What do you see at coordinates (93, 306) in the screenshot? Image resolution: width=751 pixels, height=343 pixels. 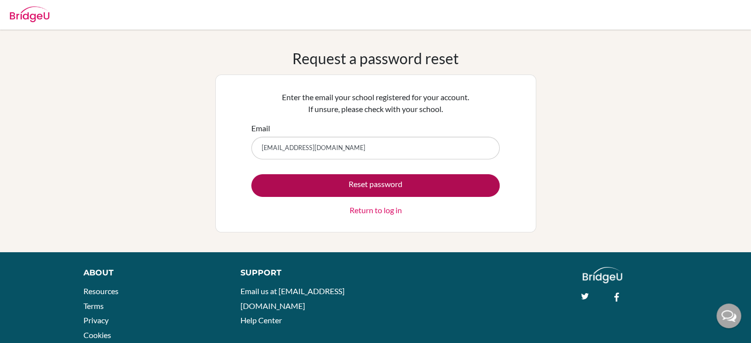 I see `a: Terms` at bounding box center [93, 306].